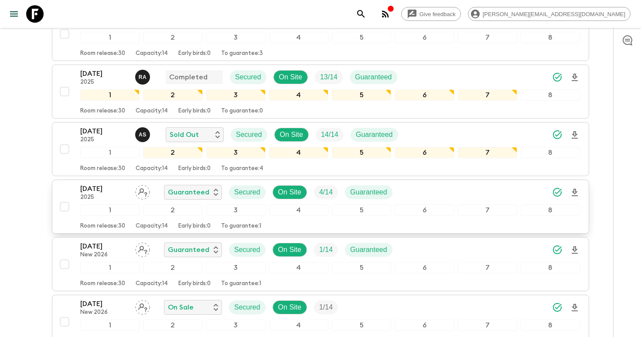  Describe the element at coordinates (184, 135) in the screenshot. I see `p: Sold Out` at that location.